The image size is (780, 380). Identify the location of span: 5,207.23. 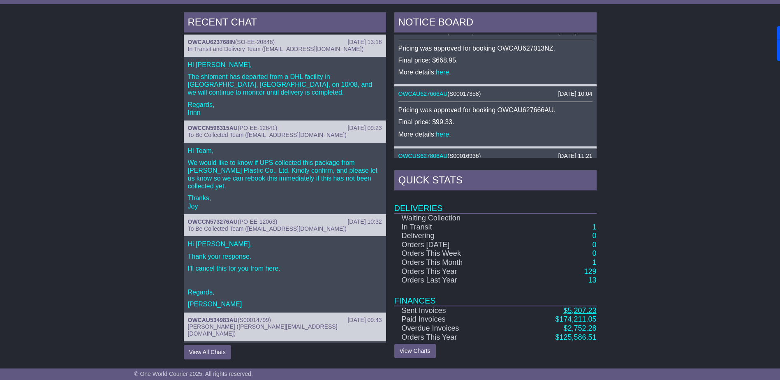
(582, 310).